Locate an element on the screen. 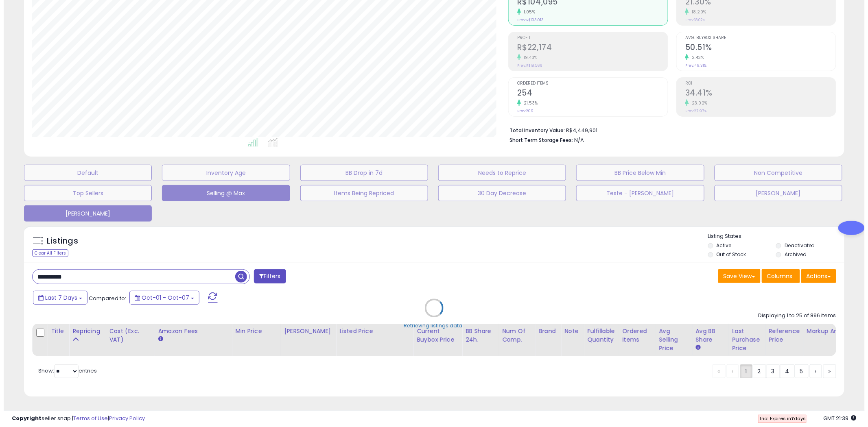 The height and width of the screenshot is (427, 868). small: Prev: 209 is located at coordinates (522, 111).